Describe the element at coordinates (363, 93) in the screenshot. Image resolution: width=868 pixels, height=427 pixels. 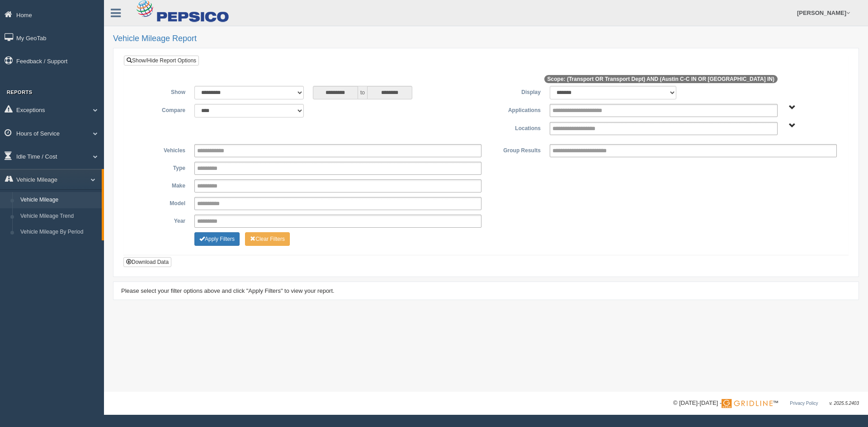
I see `span: to` at that location.